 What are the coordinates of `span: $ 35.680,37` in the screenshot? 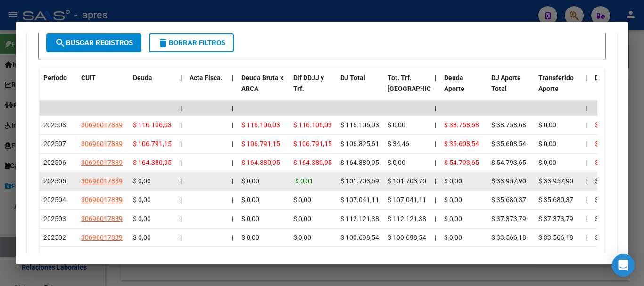 It's located at (556, 200).